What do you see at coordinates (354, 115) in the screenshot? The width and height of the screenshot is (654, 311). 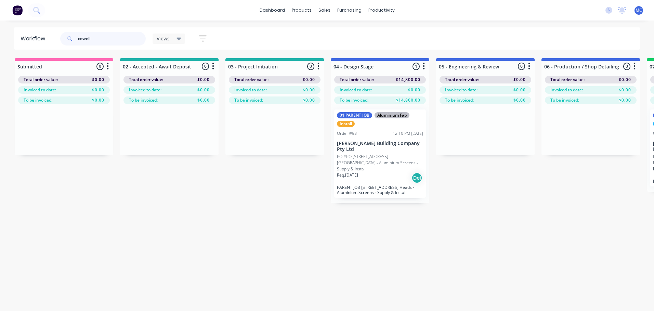 I see `div: 01 PARENT JOB` at bounding box center [354, 115].